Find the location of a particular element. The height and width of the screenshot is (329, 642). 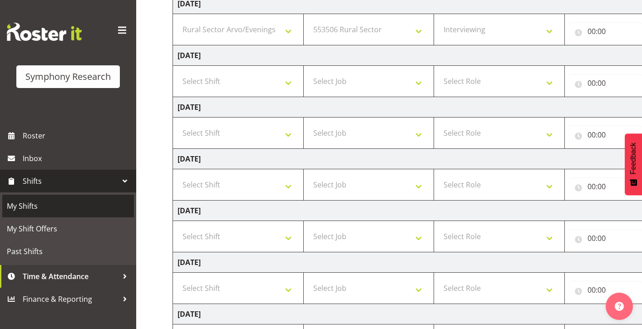

span: My Shift Offers is located at coordinates (68, 229).